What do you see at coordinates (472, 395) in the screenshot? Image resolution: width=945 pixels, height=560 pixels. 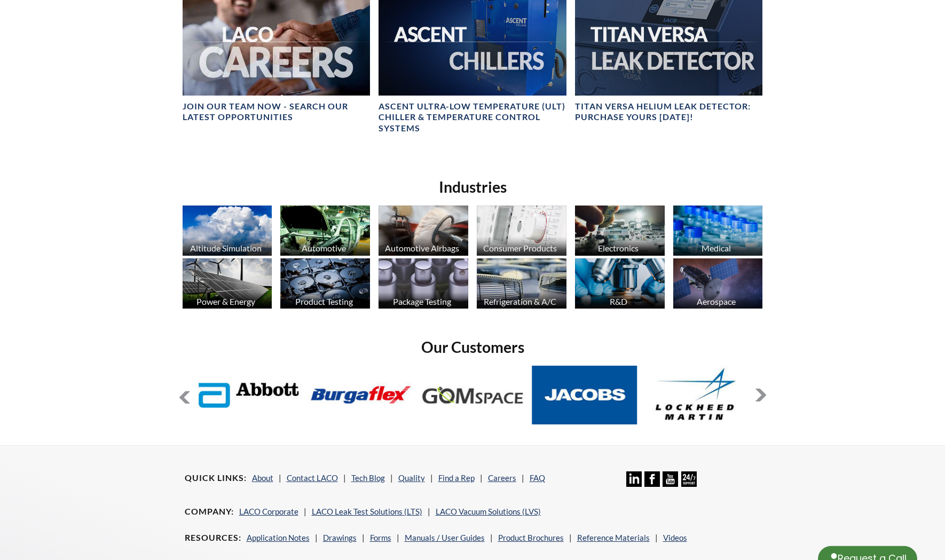 I see `img: GOM-Space.jpg` at bounding box center [472, 395].